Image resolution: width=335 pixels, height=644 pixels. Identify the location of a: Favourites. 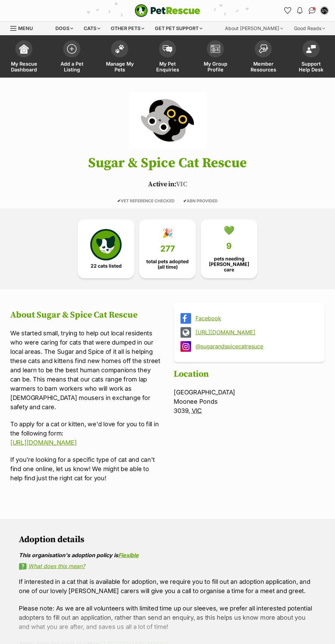
(287, 11).